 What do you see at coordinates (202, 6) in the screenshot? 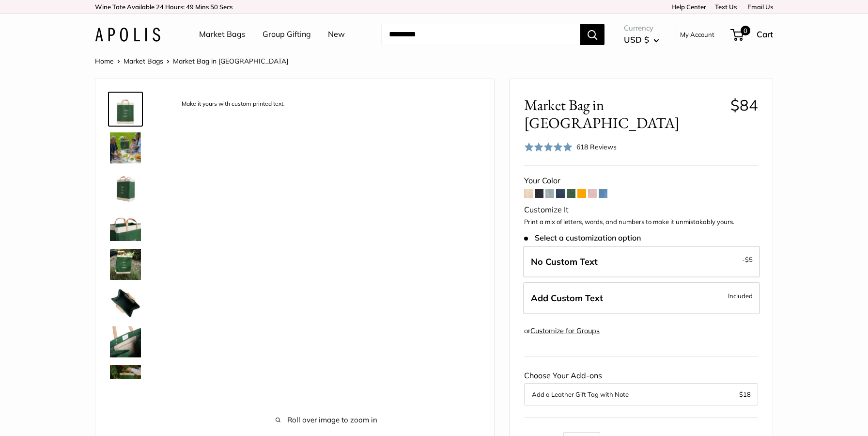
I see `span: Mins` at bounding box center [202, 6].